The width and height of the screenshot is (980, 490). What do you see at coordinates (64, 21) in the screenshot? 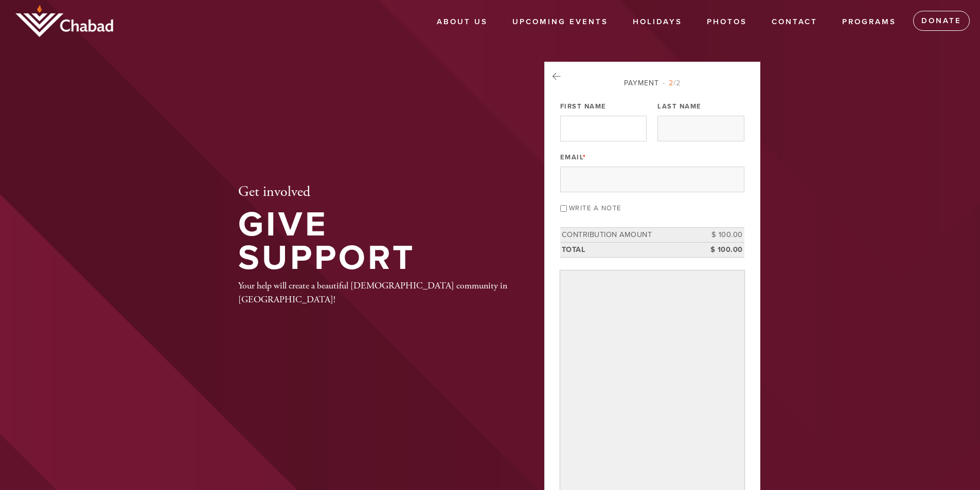
I see `img: logo_half.png` at bounding box center [64, 21].